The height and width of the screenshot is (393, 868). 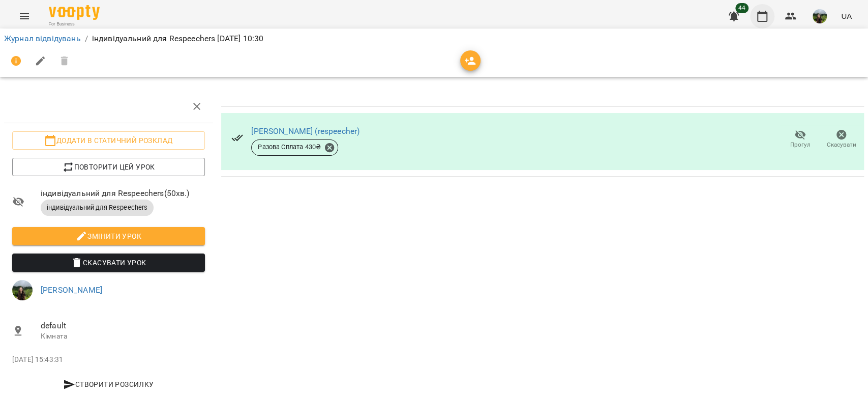 What do you see at coordinates (75, 24) in the screenshot?
I see `span: For Business` at bounding box center [75, 24].